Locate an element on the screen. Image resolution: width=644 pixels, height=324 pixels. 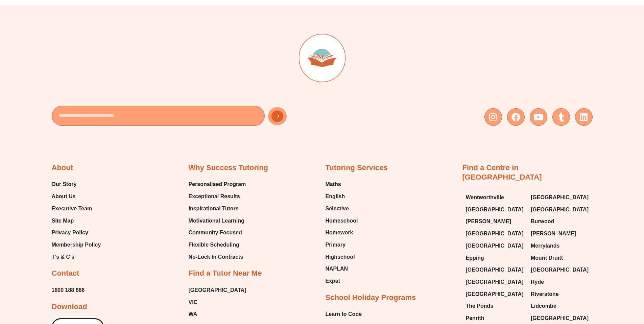
a: Penrith is located at coordinates (495, 318).